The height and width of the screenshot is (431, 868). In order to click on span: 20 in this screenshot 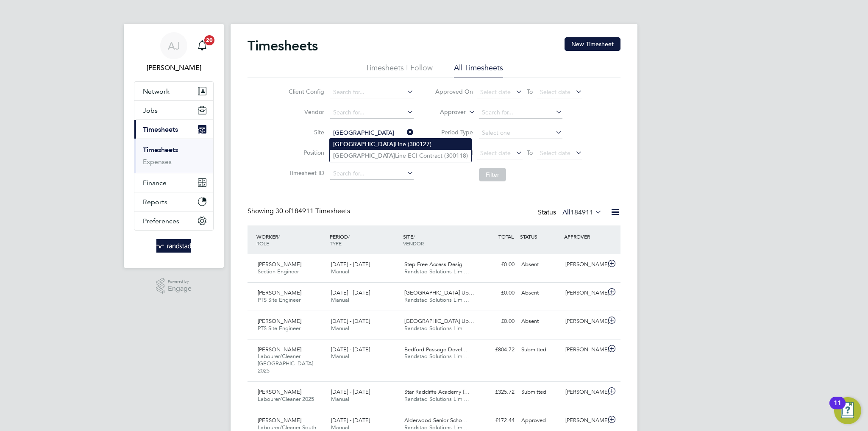, I will do `click(209, 40)`.